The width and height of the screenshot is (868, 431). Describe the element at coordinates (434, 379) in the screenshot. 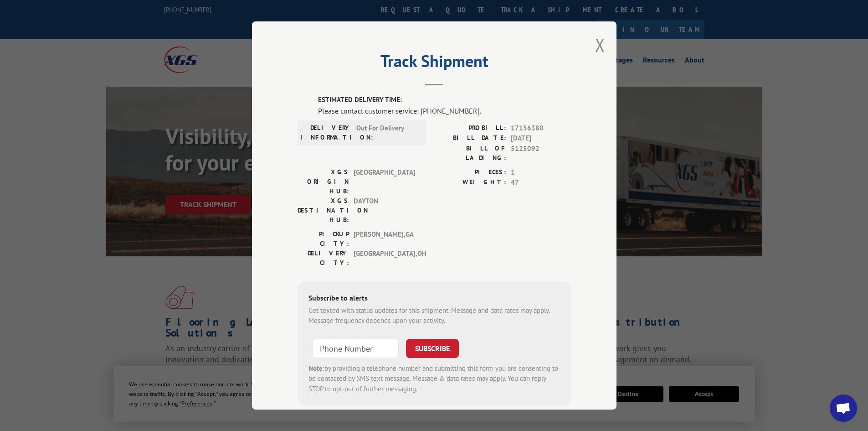

I see `div: by providing a telephone number and submitting this form you are consenting to be contacted by SM...` at that location.